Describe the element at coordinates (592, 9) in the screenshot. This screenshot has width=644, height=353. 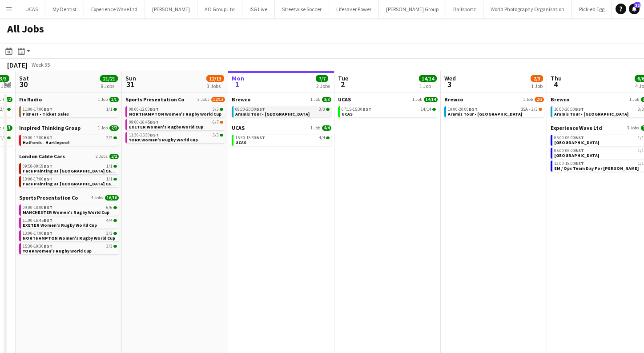
I see `button: Pickled Egg` at that location.